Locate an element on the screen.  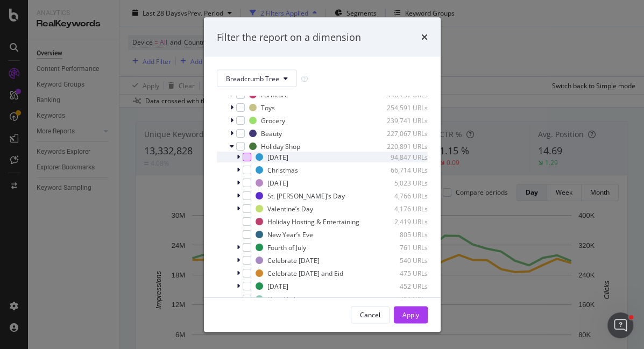
div: Valentine’s Day is located at coordinates (290, 208).